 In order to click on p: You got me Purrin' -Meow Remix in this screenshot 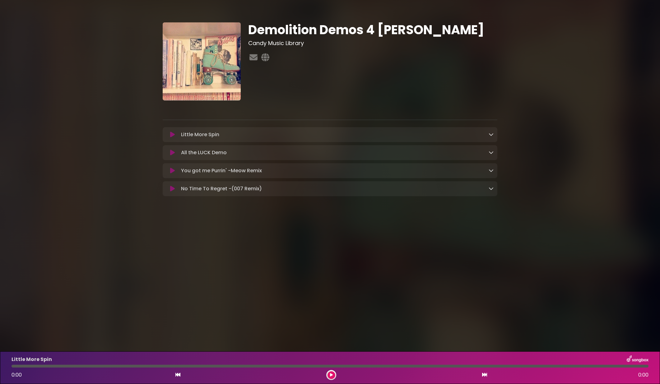, I will do `click(222, 171)`.